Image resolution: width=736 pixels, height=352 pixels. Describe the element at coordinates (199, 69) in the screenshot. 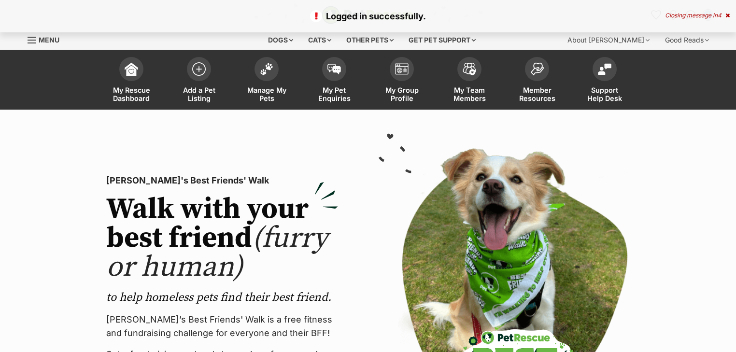

I see `img: add-pet-listing-icon-0afa8454b4691262ce3f59096e99ab1cd57d4a30225e0717b998d2c9b9846f56.svg` at that location.